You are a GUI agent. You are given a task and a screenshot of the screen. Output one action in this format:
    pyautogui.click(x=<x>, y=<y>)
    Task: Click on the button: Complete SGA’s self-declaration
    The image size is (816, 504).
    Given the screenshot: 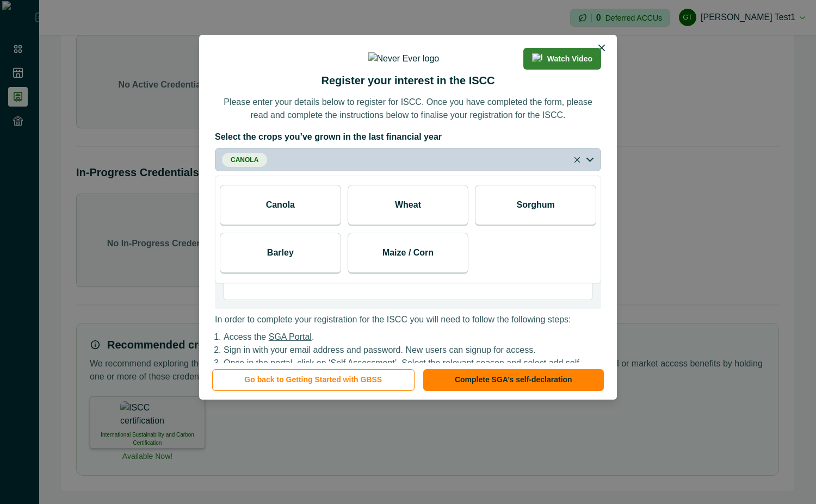 What is the action you would take?
    pyautogui.click(x=513, y=380)
    